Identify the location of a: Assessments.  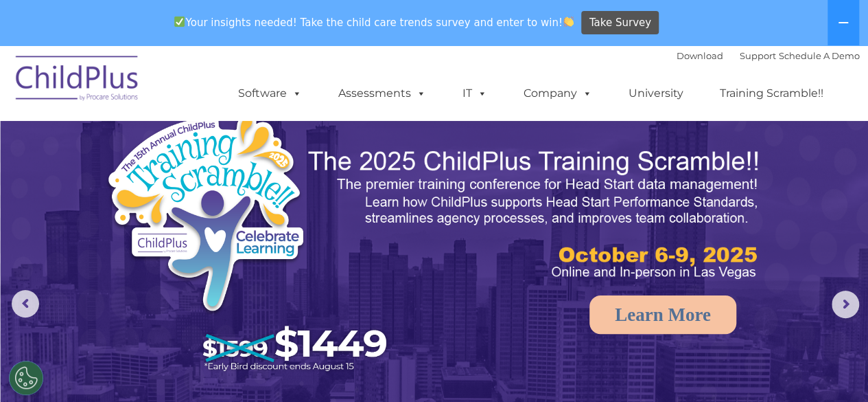
(382, 93).